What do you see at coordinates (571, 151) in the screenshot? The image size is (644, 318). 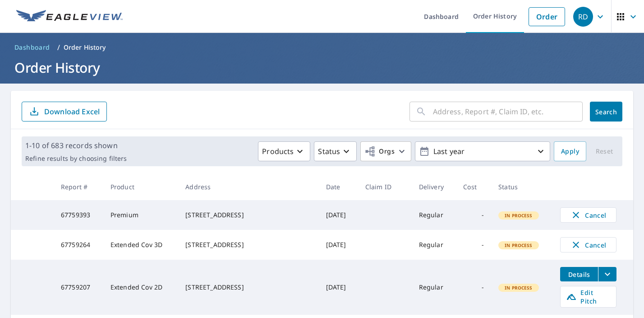 I see `button: Apply` at bounding box center [571, 151].